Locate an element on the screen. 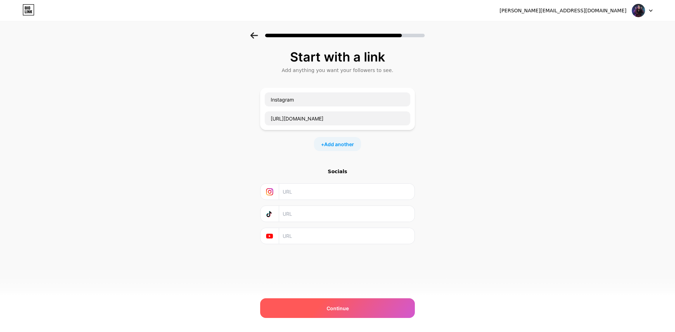 The width and height of the screenshot is (675, 332). img: saydafloresmusic is located at coordinates (638, 11).